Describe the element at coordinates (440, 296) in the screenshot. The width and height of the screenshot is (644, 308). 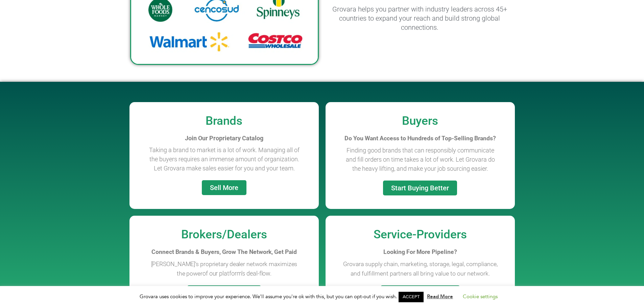
I see `a: Read More` at that location.